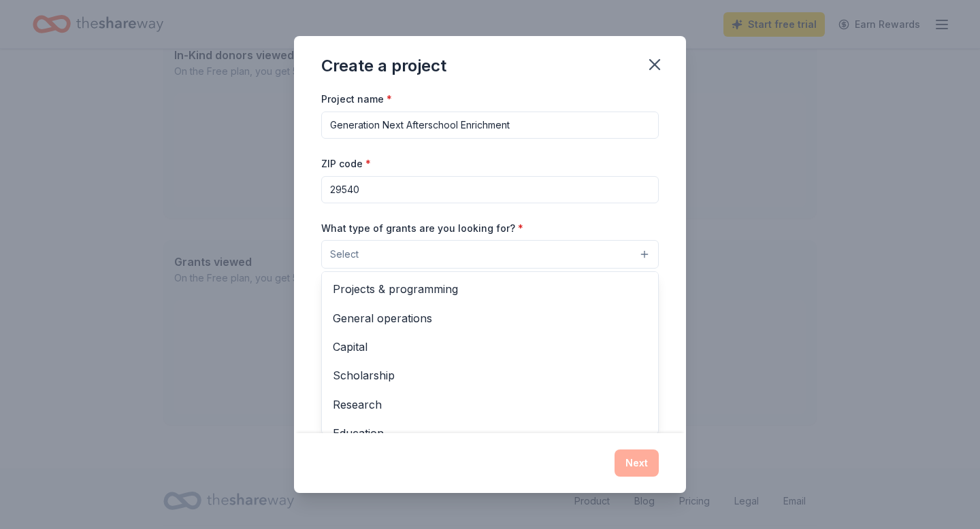 The image size is (980, 529). Describe the element at coordinates (490, 353) in the screenshot. I see `div: Select` at that location.